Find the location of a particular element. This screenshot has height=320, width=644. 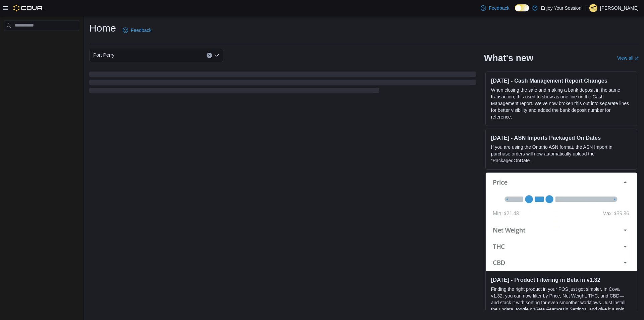

input: Dark Mode is located at coordinates (522, 8).